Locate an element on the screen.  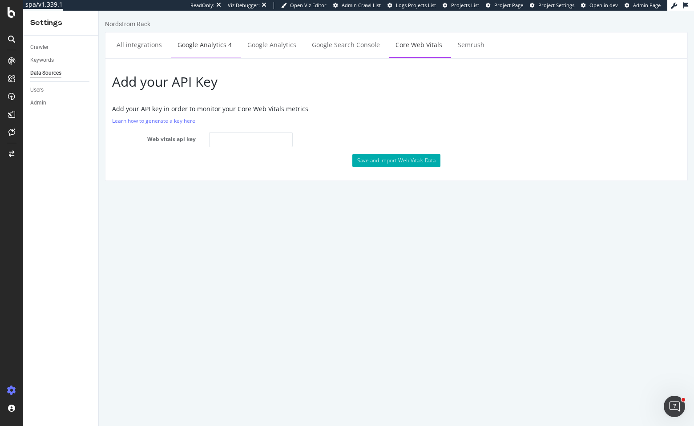
span: Open in dev is located at coordinates (604, 5).